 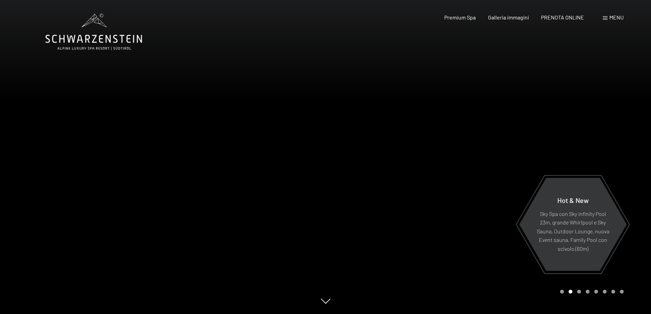 What do you see at coordinates (579, 292) in the screenshot?
I see `div: Carousel Page 3` at bounding box center [579, 292].